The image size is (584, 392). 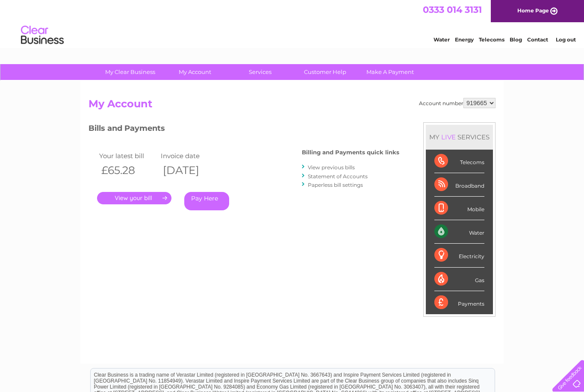 I want to click on a: Statement of Accounts, so click(x=338, y=176).